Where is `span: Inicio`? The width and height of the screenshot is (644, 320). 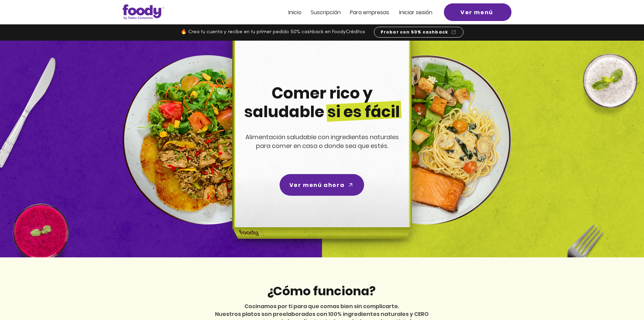
span: Inicio is located at coordinates (295, 12).